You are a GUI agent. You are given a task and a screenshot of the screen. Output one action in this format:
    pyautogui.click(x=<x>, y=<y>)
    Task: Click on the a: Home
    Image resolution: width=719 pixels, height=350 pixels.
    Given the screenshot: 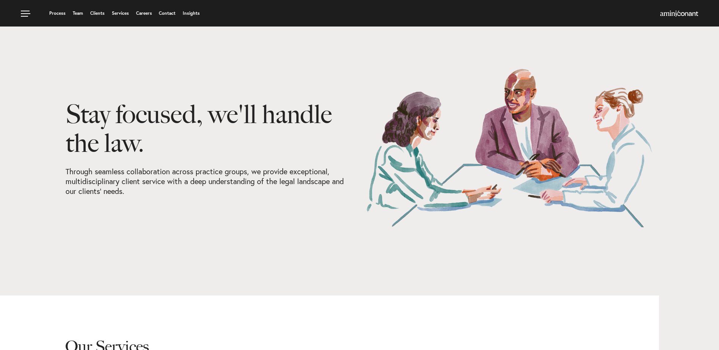 What is the action you would take?
    pyautogui.click(x=680, y=14)
    